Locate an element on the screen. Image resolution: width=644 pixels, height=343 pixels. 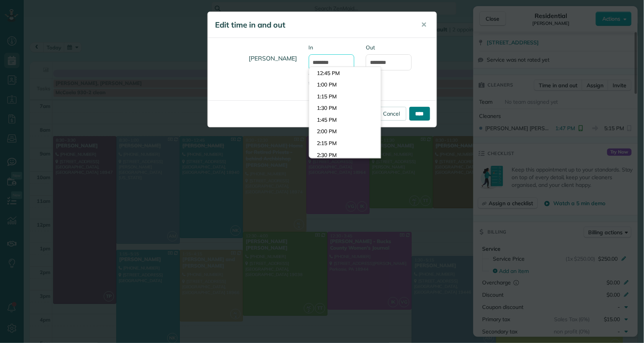
h5: Edit time in and out is located at coordinates (313, 25).